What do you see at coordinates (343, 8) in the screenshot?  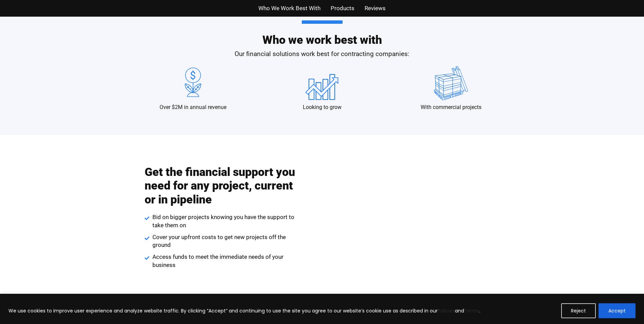 I see `a: Products` at bounding box center [343, 8].